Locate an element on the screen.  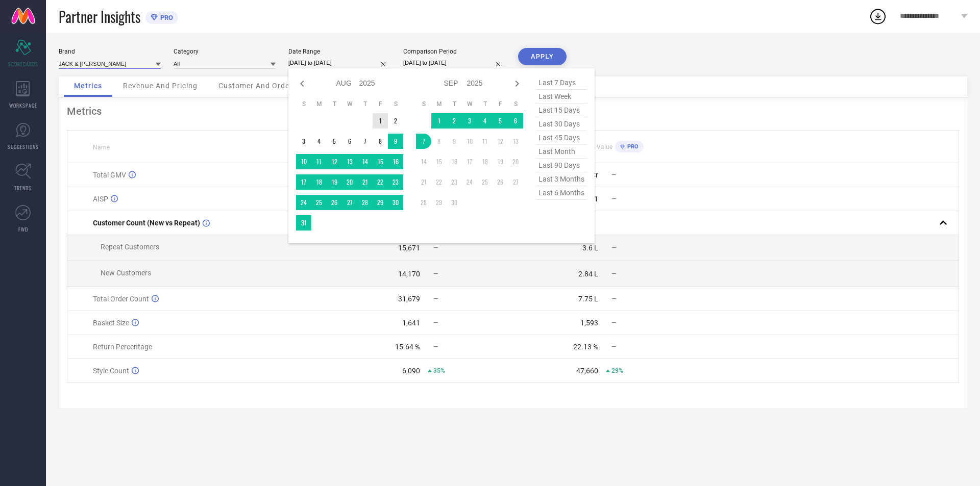
td: Sat Sep 20 2025 is located at coordinates (516, 161).